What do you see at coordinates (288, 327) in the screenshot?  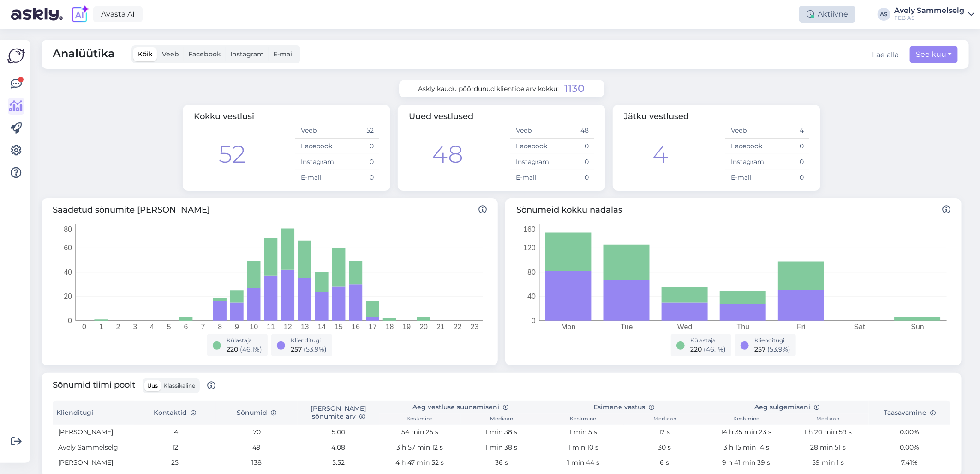 I see `tspan: 12` at bounding box center [288, 327].